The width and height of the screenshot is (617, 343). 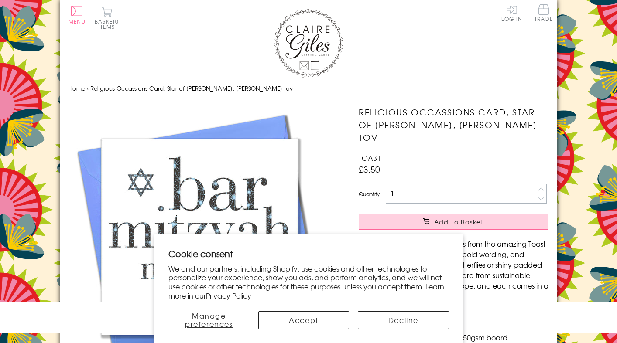 I want to click on button: Basket0 items, so click(x=106, y=18).